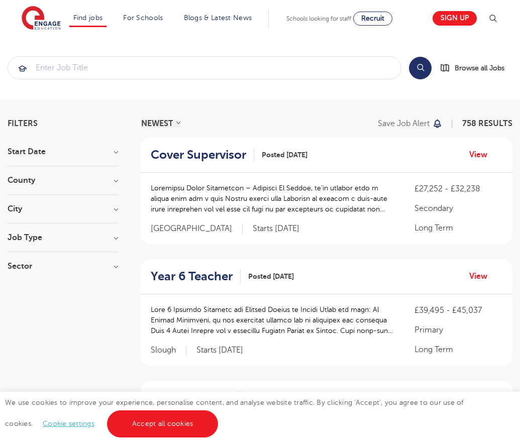  Describe the element at coordinates (476, 68) in the screenshot. I see `a: Browse all Jobs` at that location.